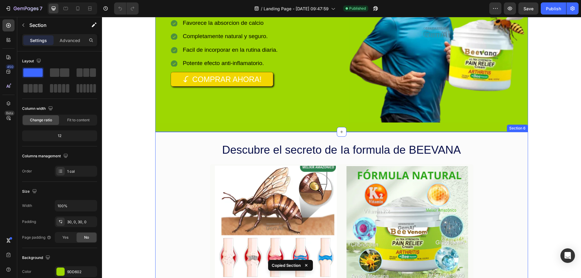  What do you see at coordinates (529, 8) in the screenshot?
I see `button: Save` at bounding box center [529, 8].